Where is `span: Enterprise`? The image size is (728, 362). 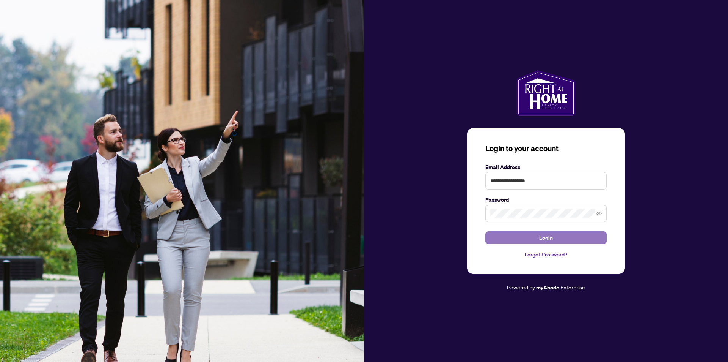
span: Enterprise is located at coordinates (573, 287).